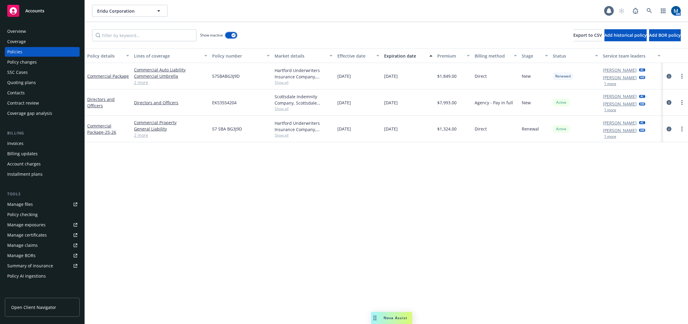 The width and height of the screenshot is (688, 324). Describe the element at coordinates (631, 56) in the screenshot. I see `button: Service team leaders` at that location.